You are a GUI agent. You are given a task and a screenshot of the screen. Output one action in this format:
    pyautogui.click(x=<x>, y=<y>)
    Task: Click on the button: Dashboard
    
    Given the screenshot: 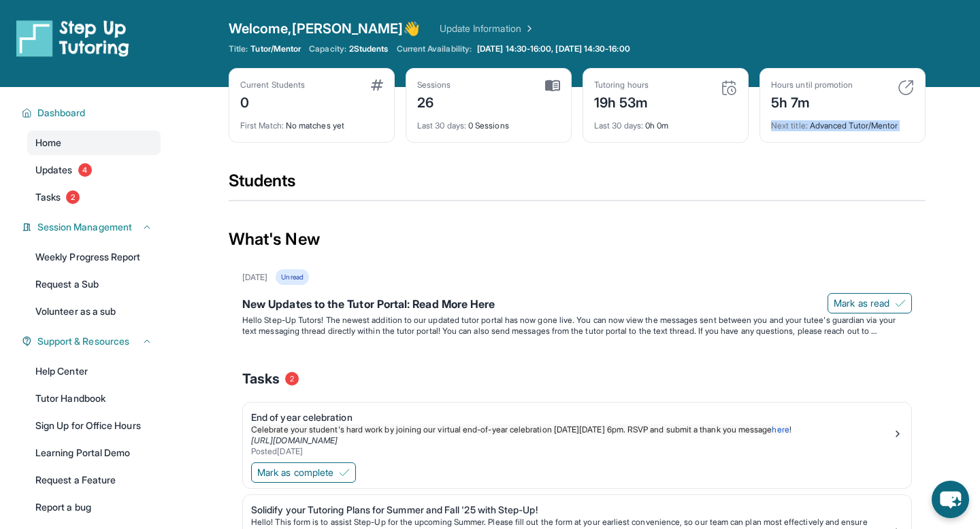 What is the action you would take?
    pyautogui.click(x=92, y=113)
    